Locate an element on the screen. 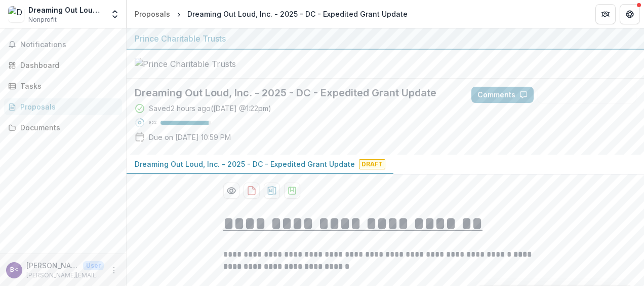  img: Dreaming Out Loud, Inc. is located at coordinates (16, 14).